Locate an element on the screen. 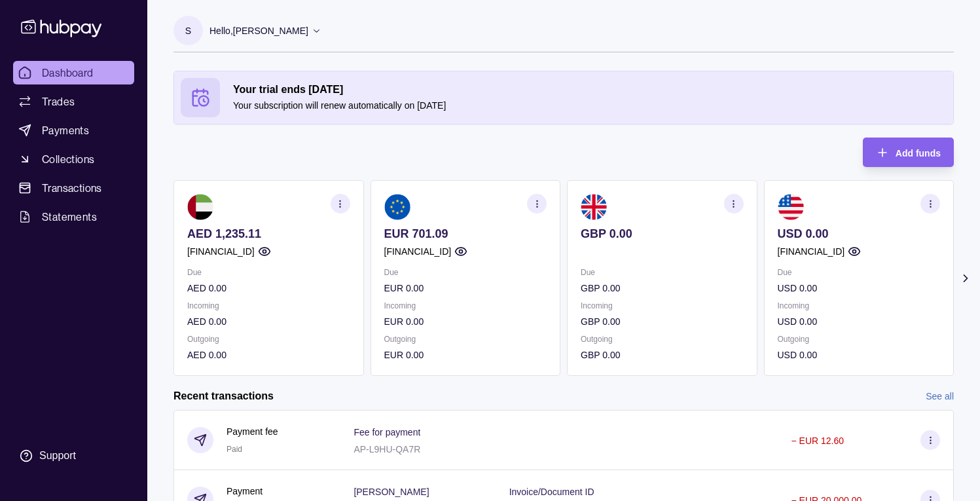 This screenshot has height=501, width=980. p: S is located at coordinates (188, 31).